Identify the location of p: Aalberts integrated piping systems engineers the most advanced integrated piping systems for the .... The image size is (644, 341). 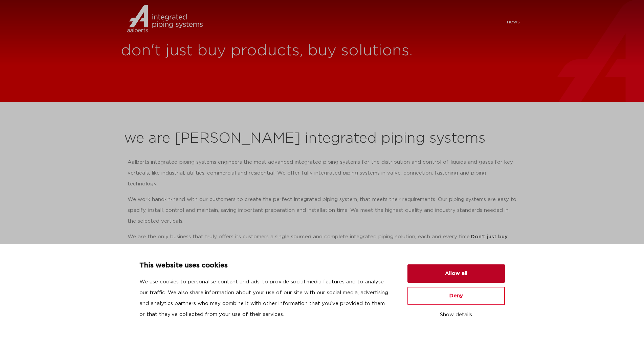
(322, 173).